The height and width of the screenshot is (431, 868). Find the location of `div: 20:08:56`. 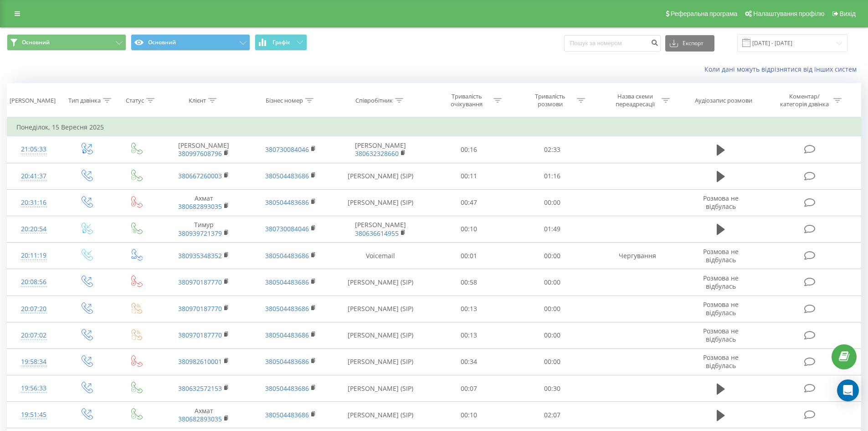

div: 20:08:56 is located at coordinates (33, 281).